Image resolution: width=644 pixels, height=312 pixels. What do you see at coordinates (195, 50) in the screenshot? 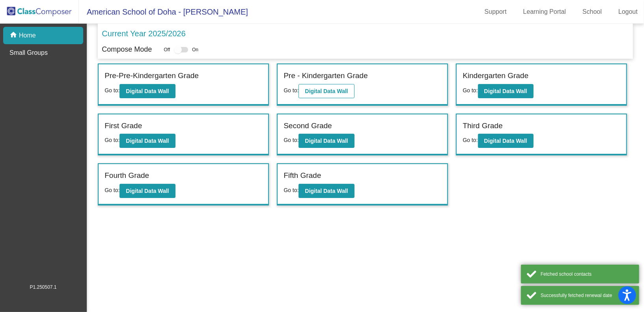
I see `span: On` at bounding box center [195, 50].